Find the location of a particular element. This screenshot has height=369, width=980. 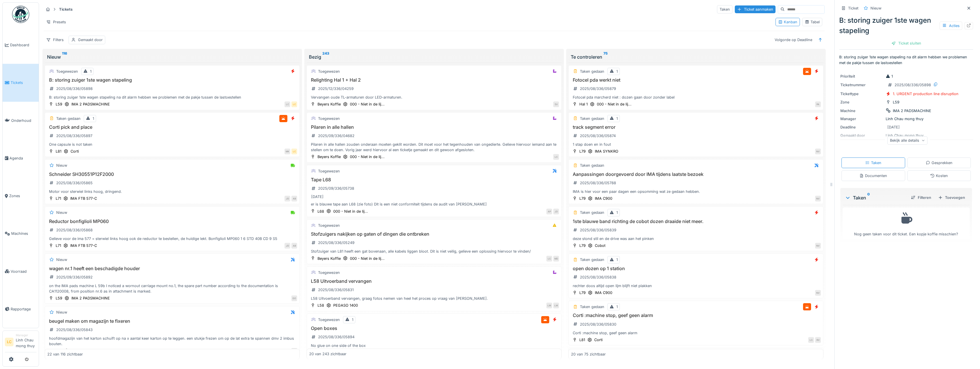

a: Voorraad is located at coordinates (21, 271).